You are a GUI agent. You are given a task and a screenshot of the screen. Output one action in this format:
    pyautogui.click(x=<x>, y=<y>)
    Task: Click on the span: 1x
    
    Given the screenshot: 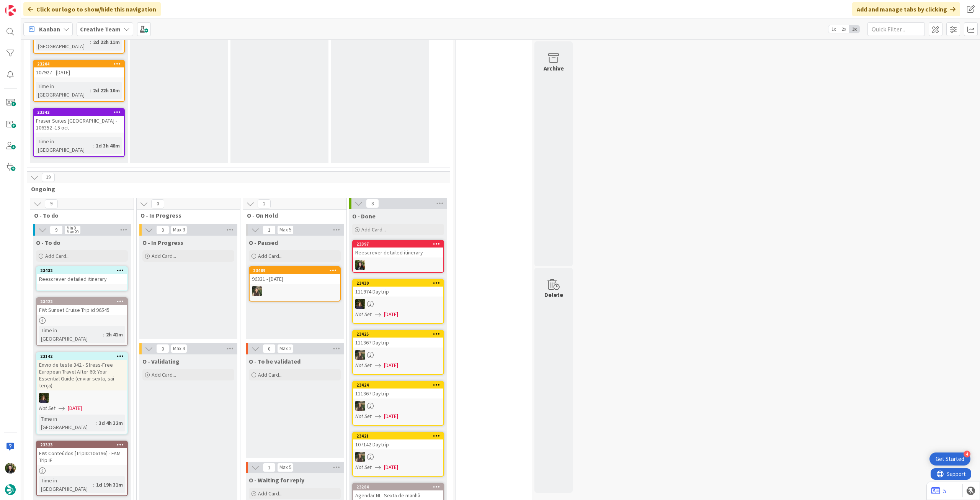 What is the action you would take?
    pyautogui.click(x=834, y=29)
    